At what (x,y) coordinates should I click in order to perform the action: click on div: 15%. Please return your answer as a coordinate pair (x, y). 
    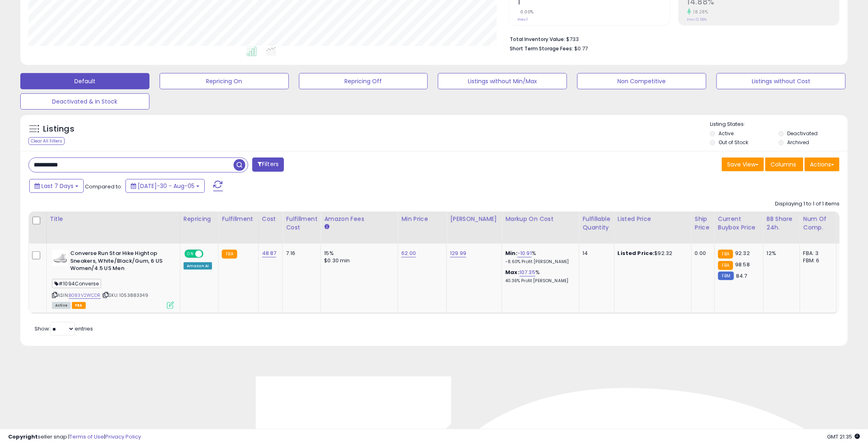
    Looking at the image, I should click on (358, 254).